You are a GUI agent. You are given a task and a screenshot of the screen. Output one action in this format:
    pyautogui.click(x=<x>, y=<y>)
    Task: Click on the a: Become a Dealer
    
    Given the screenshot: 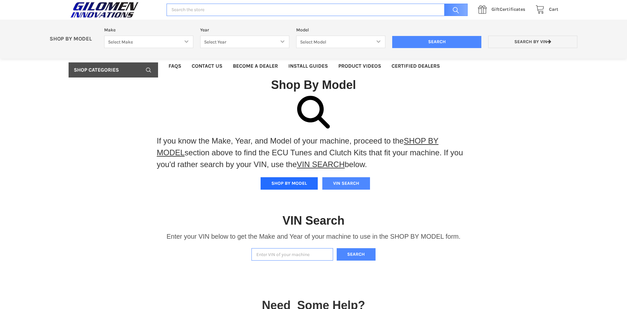 What is the action you would take?
    pyautogui.click(x=255, y=66)
    